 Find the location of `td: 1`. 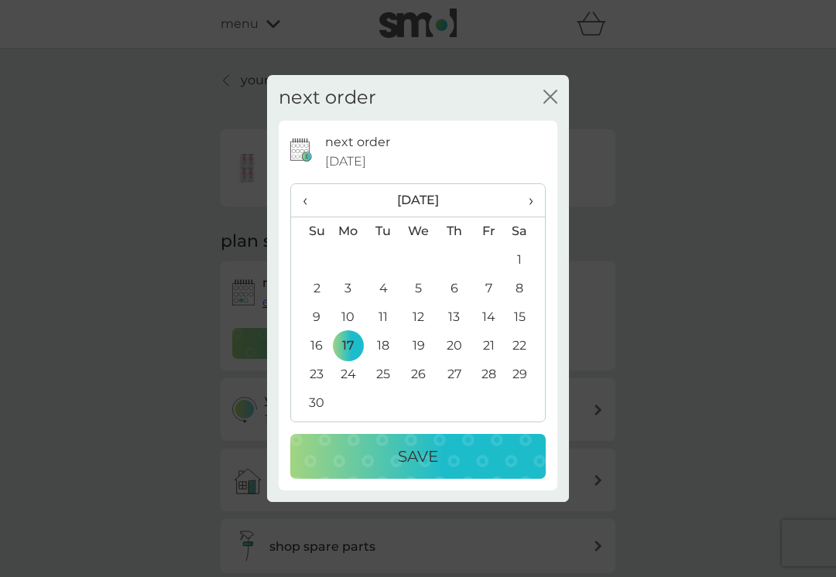

td: 1 is located at coordinates (525, 260).